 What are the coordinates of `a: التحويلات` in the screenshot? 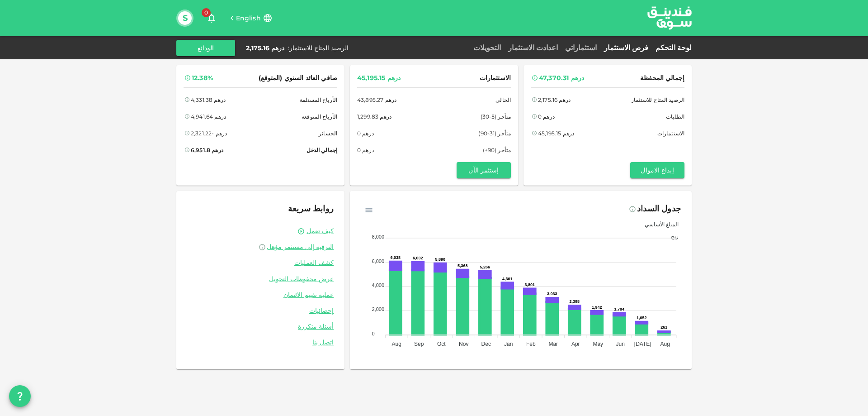 It's located at (487, 47).